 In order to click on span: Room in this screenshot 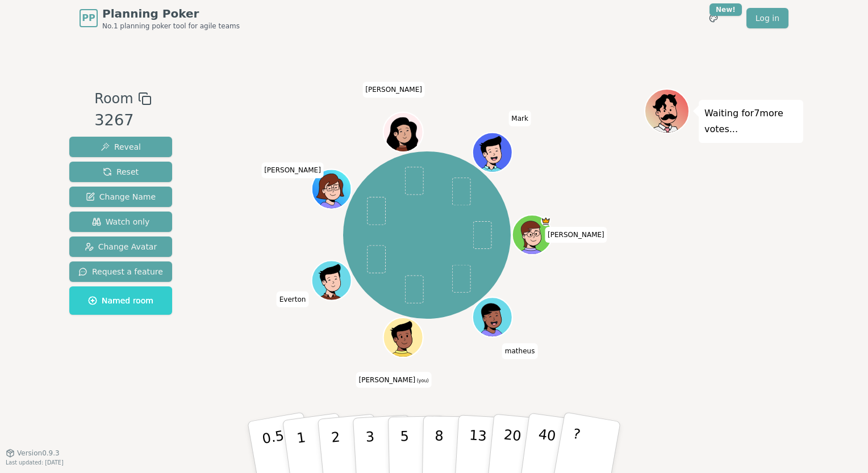, I will do `click(113, 99)`.